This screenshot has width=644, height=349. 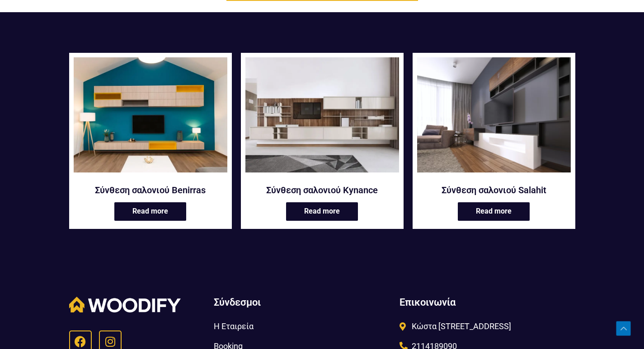 What do you see at coordinates (302, 326) in the screenshot?
I see `a: Η Εταιρεία` at bounding box center [302, 326].